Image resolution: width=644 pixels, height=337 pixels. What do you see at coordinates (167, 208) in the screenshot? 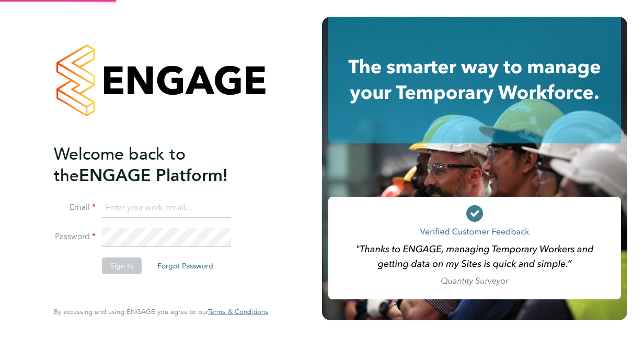
I see `input: Enter your work email...` at bounding box center [167, 208].